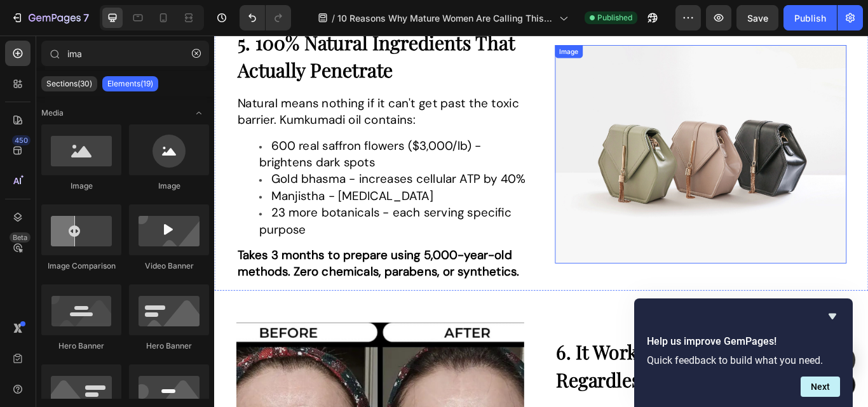  Describe the element at coordinates (130, 83) in the screenshot. I see `p: Elements(19)` at that location.